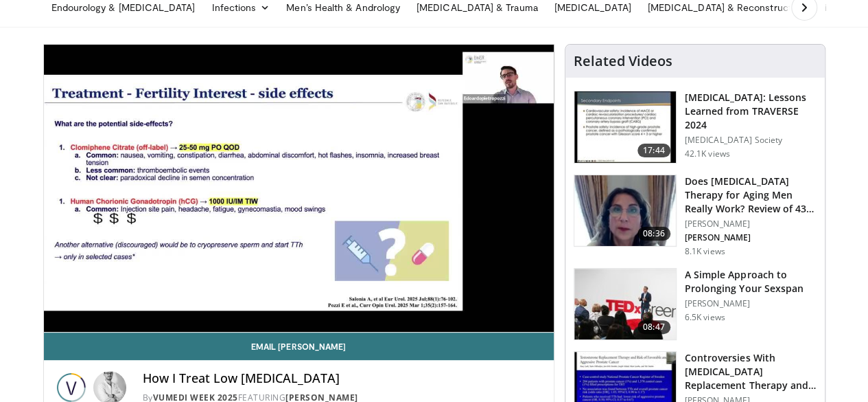  Describe the element at coordinates (751, 282) in the screenshot. I see `h3: A Simple Approach to Prolonging Your Sexspan` at that location.